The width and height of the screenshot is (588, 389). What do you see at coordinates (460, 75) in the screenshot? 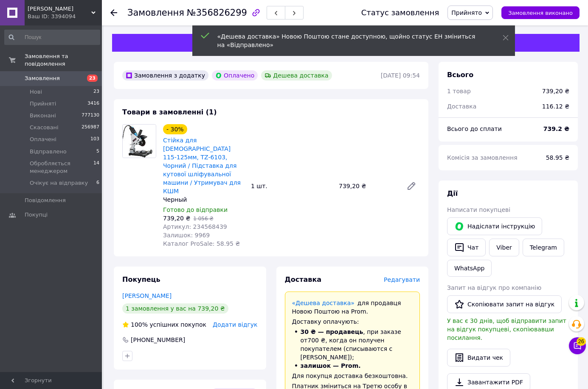
I see `span: Всього` at bounding box center [460, 75].